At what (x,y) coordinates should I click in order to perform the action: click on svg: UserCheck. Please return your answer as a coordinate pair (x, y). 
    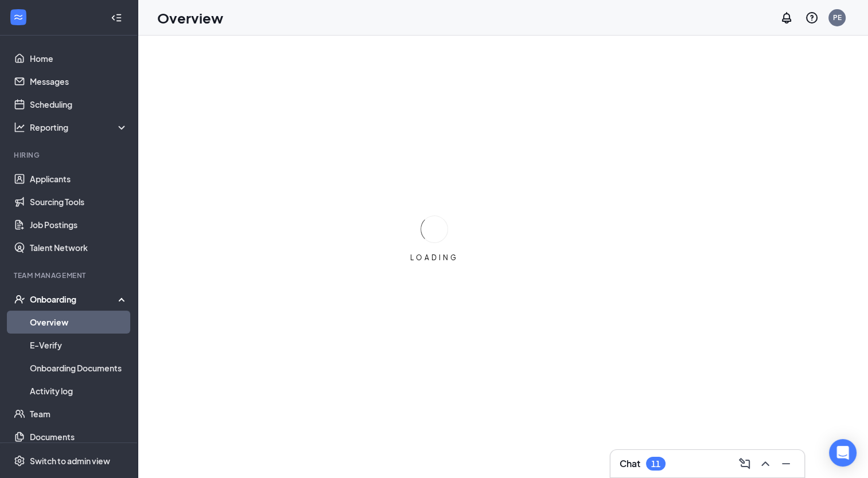
    Looking at the image, I should click on (20, 300).